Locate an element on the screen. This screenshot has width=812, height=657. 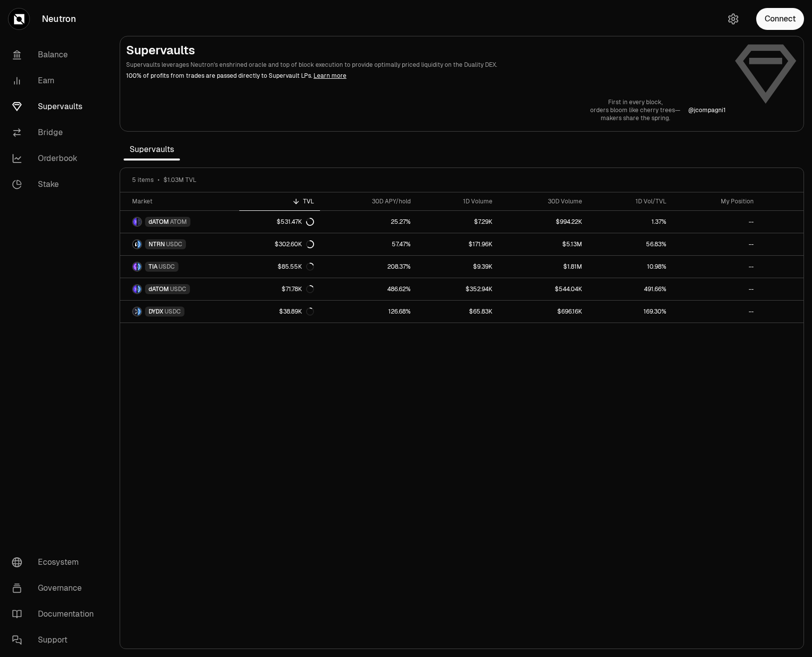
a: $7.29K is located at coordinates (458, 222).